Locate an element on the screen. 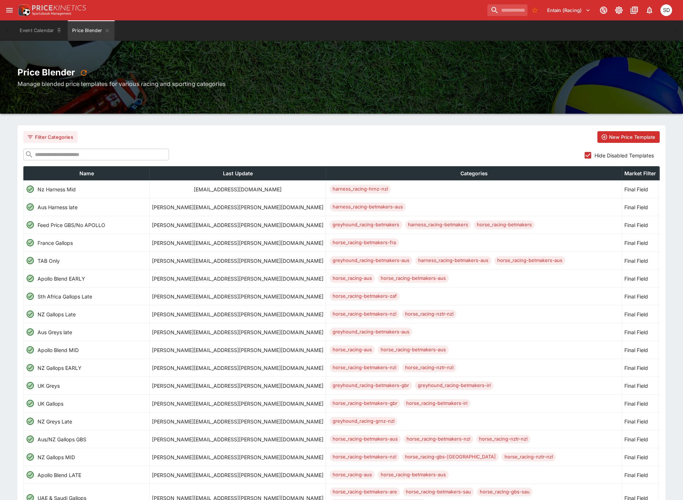  span: greyhound_racing-grnz-nzl is located at coordinates (363, 421).